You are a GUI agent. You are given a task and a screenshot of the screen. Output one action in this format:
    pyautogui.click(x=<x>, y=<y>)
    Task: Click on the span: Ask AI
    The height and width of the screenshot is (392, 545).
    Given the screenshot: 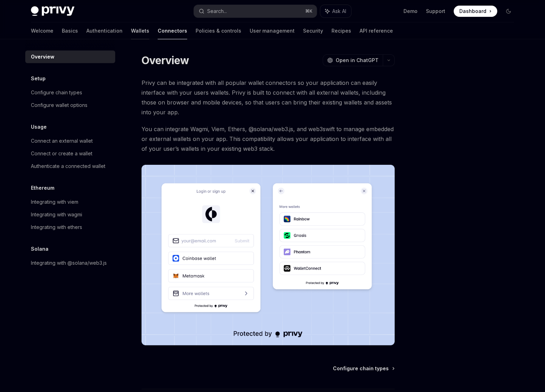 What is the action you would take?
    pyautogui.click(x=339, y=11)
    